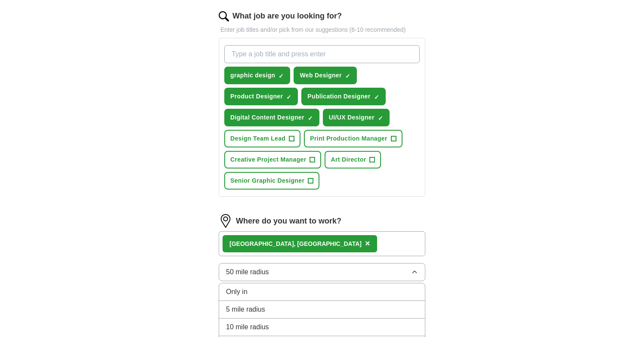 The width and height of the screenshot is (644, 337). I want to click on button: Web Designer✓, so click(325, 75).